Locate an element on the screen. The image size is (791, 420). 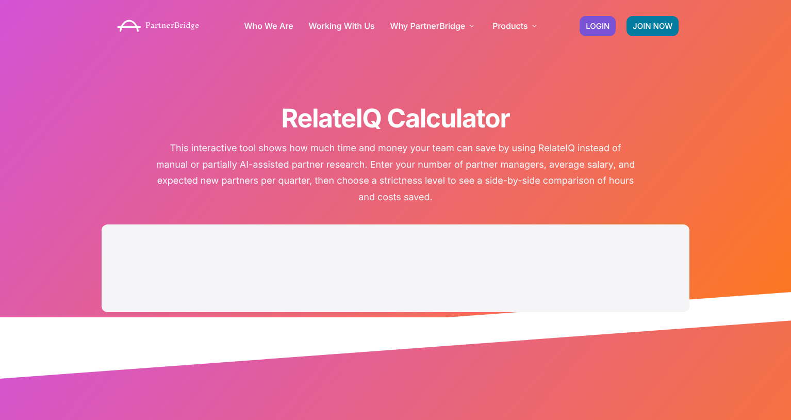
a: Why PartnerBridge is located at coordinates (434, 26).